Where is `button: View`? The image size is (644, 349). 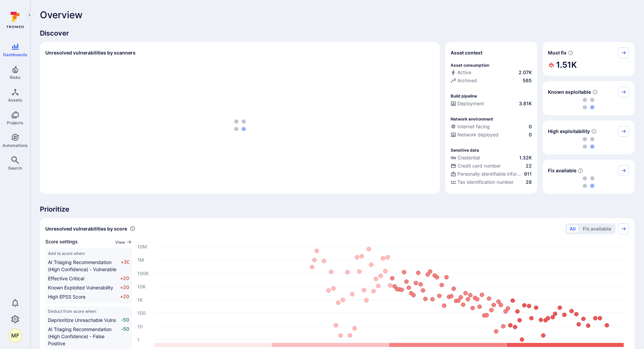
button: View is located at coordinates (124, 242).